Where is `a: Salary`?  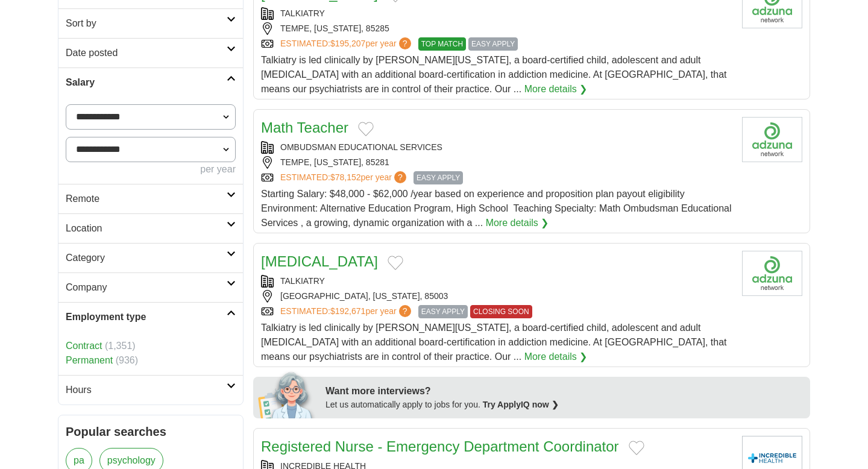 a: Salary is located at coordinates (150, 82).